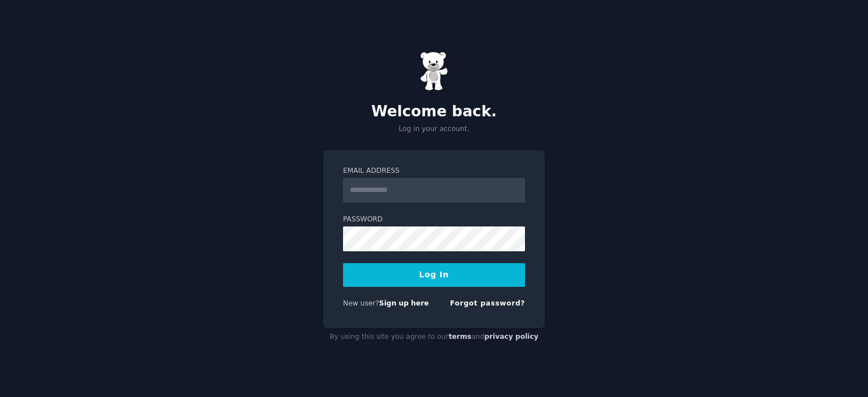 The width and height of the screenshot is (868, 397). What do you see at coordinates (361, 303) in the screenshot?
I see `span: New user?` at bounding box center [361, 303].